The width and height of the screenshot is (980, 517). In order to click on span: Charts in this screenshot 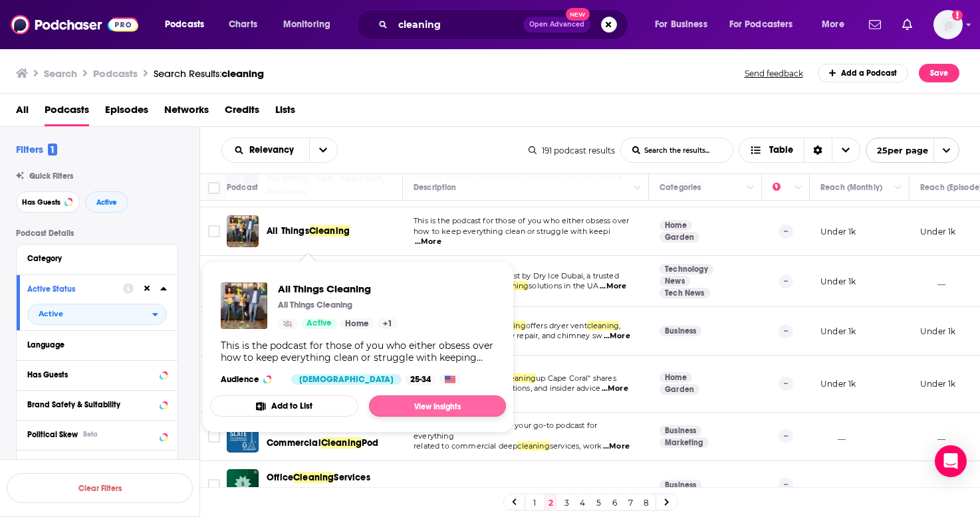, I will do `click(243, 25)`.